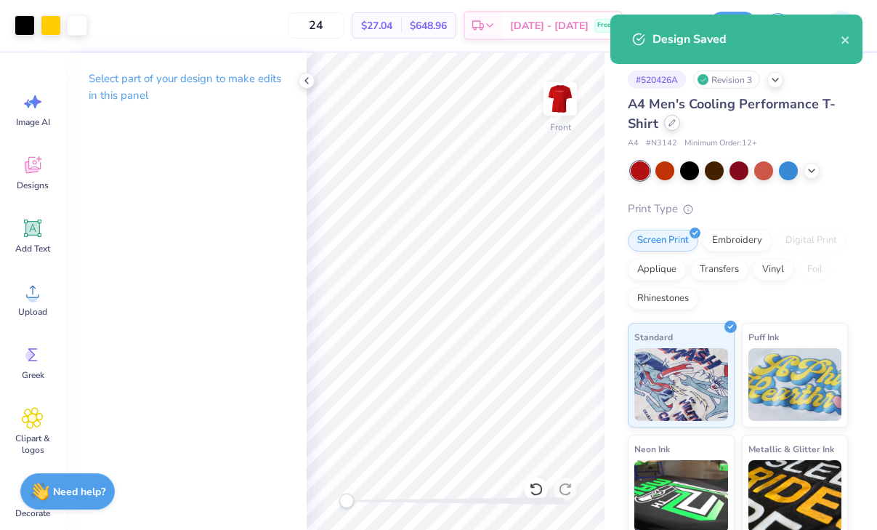 The width and height of the screenshot is (877, 530). I want to click on div: Accessibility label, so click(347, 501).